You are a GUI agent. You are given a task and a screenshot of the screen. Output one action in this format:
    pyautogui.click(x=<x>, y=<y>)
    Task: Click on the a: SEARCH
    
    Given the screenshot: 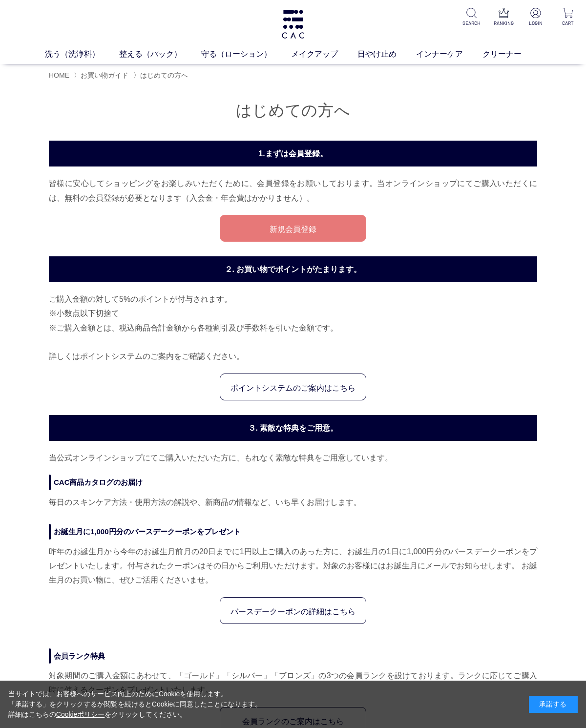 What is the action you would take?
    pyautogui.click(x=471, y=17)
    